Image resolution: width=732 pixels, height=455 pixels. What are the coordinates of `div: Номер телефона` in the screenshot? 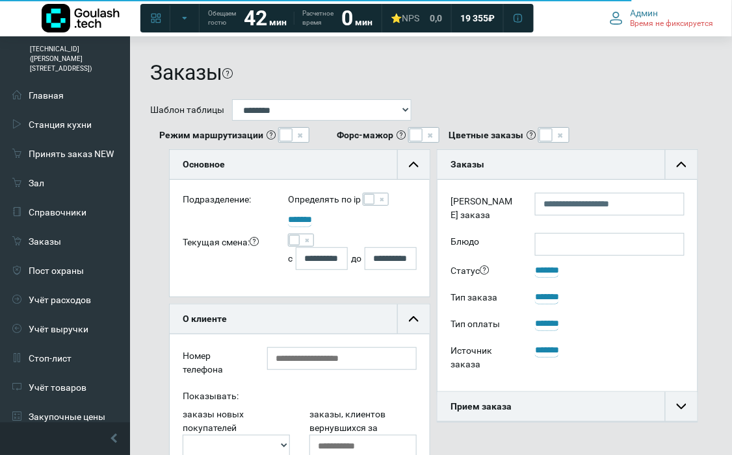 It's located at (215, 365).